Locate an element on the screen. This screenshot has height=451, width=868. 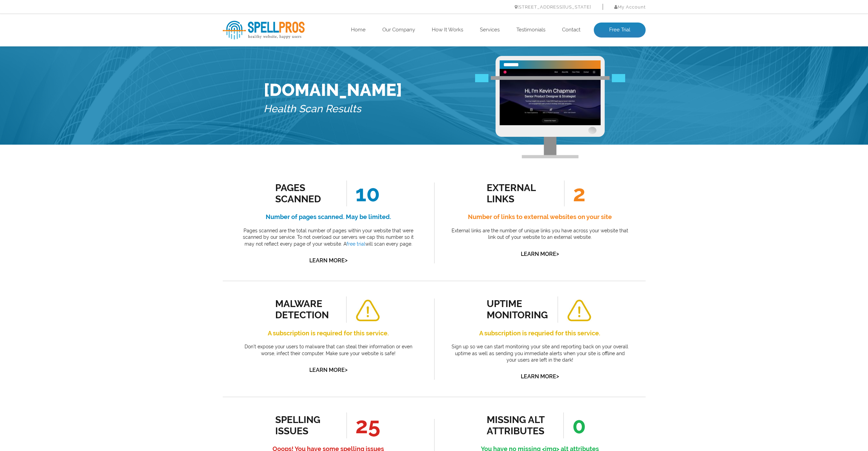
div: missing alt attributes is located at coordinates (518, 425).